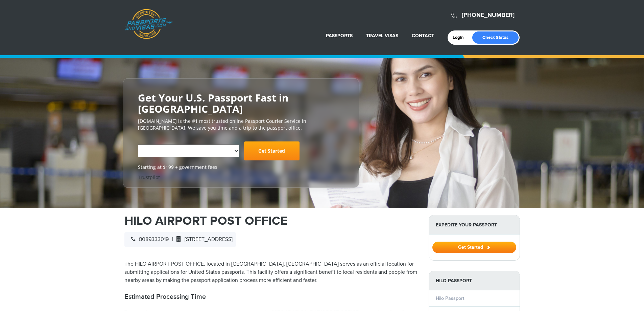 The width and height of the screenshot is (644, 311). Describe the element at coordinates (271, 221) in the screenshot. I see `h1: HILO AIRPORT POST OFFICE` at that location.